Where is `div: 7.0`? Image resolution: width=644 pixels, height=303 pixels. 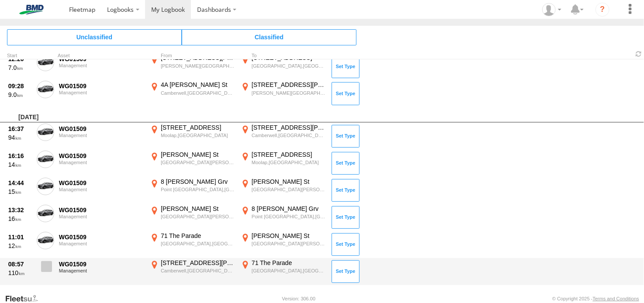 div: 7.0 is located at coordinates (20, 68).